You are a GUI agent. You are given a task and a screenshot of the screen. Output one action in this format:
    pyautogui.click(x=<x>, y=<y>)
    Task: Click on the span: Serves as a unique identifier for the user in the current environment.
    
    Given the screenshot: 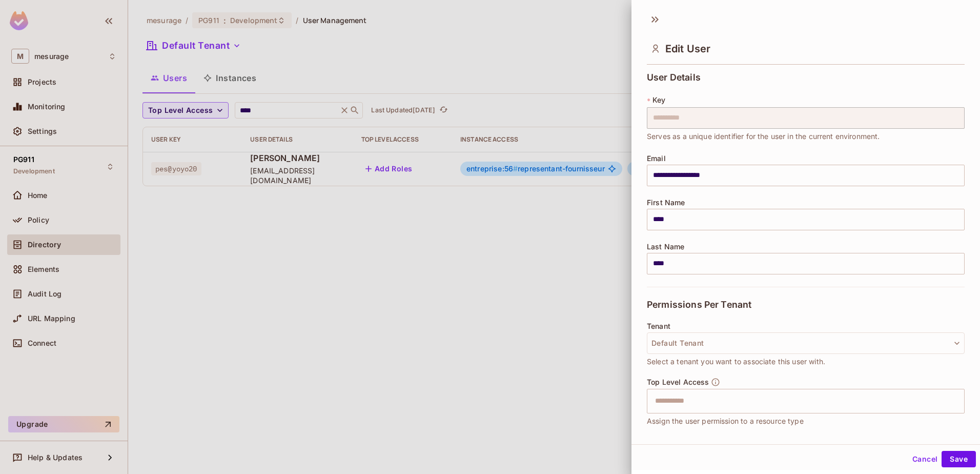 What is the action you would take?
    pyautogui.click(x=763, y=137)
    